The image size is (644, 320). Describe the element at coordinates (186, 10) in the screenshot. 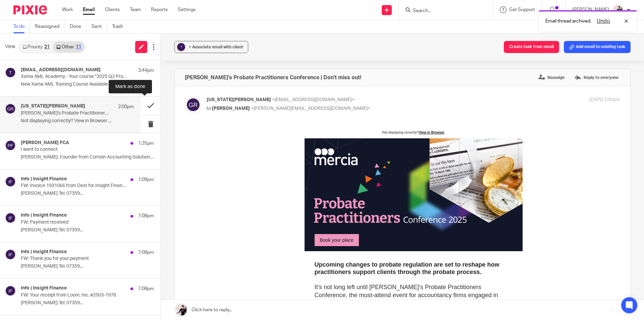

I see `a: Settings` at that location.